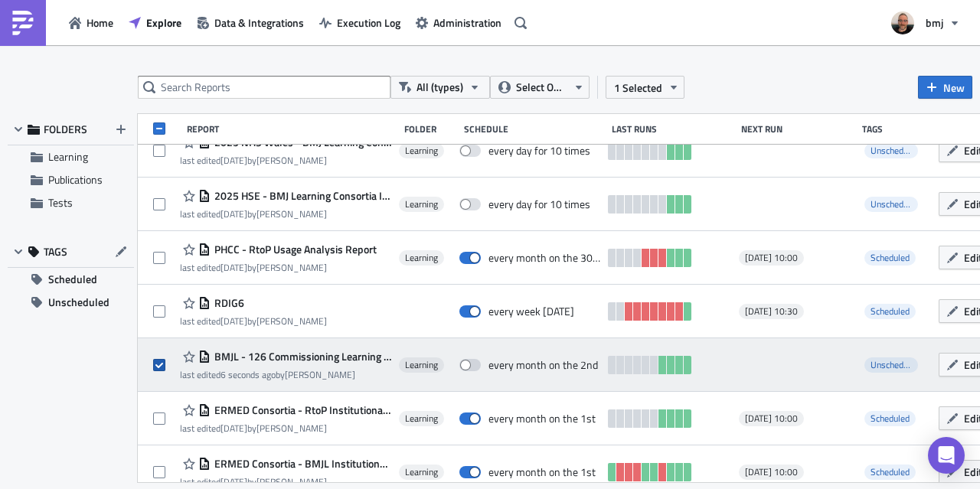  I want to click on a: Explore, so click(155, 23).